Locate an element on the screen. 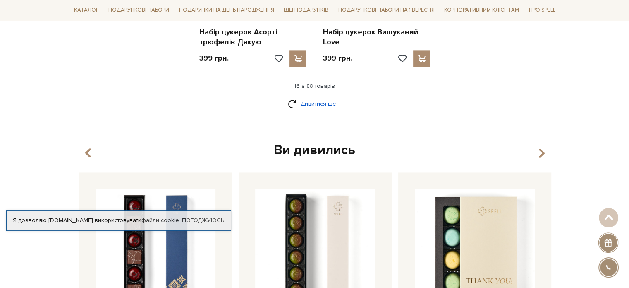 The height and width of the screenshot is (288, 629). a: Корпоративним клієнтам is located at coordinates (482, 10).